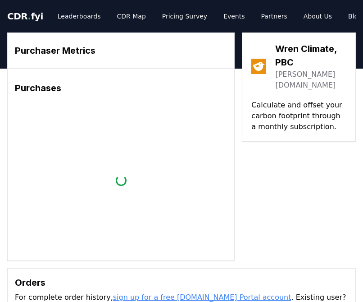 The height and width of the screenshot is (302, 363). What do you see at coordinates (311, 55) in the screenshot?
I see `h3: Wren Climate, PBC` at bounding box center [311, 55].